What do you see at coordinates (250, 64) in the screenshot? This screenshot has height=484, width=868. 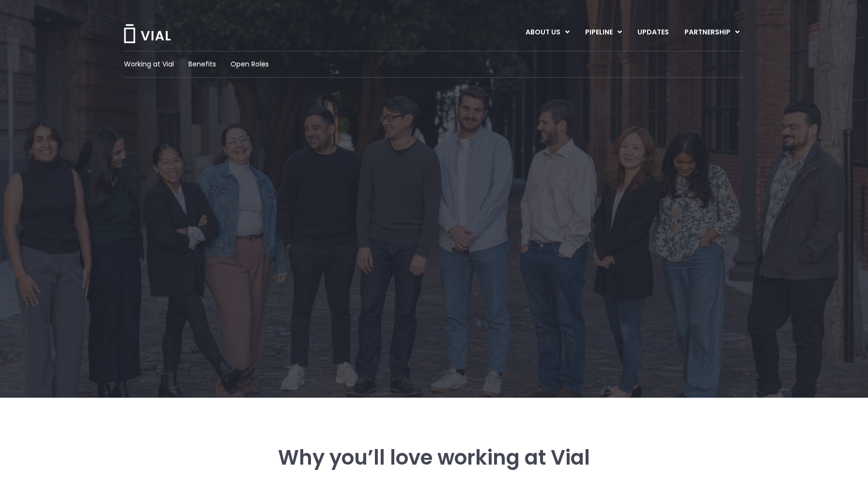 I see `a: Open Roles` at bounding box center [250, 64].